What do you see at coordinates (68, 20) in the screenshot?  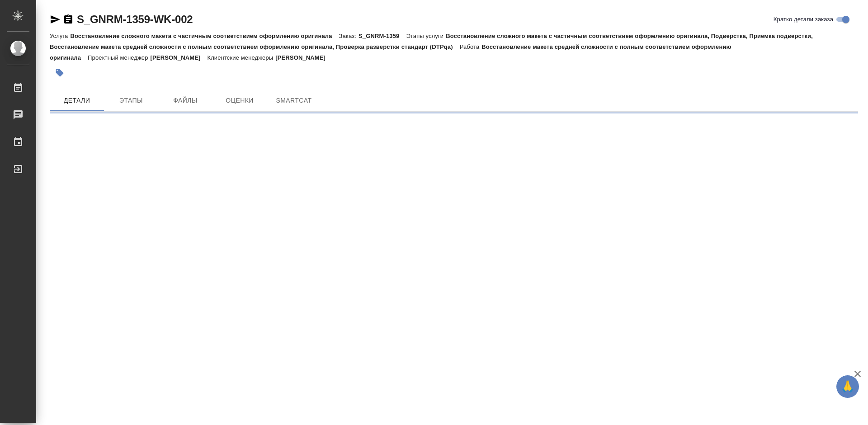 I see `button: Скопировать ссылку` at bounding box center [68, 20].